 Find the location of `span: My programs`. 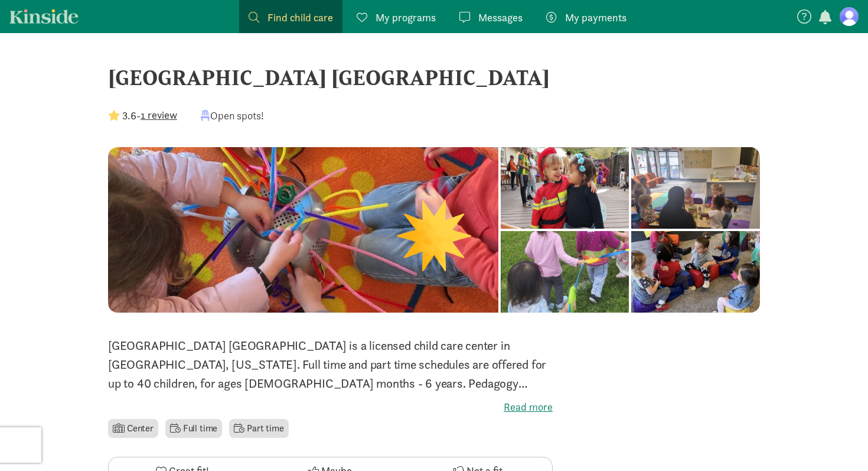

span: My programs is located at coordinates (406, 17).